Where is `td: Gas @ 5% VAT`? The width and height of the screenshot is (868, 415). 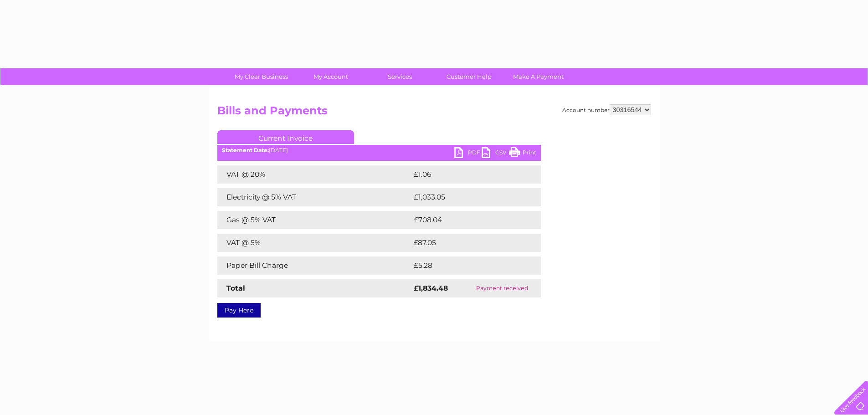 td: Gas @ 5% VAT is located at coordinates (315, 220).